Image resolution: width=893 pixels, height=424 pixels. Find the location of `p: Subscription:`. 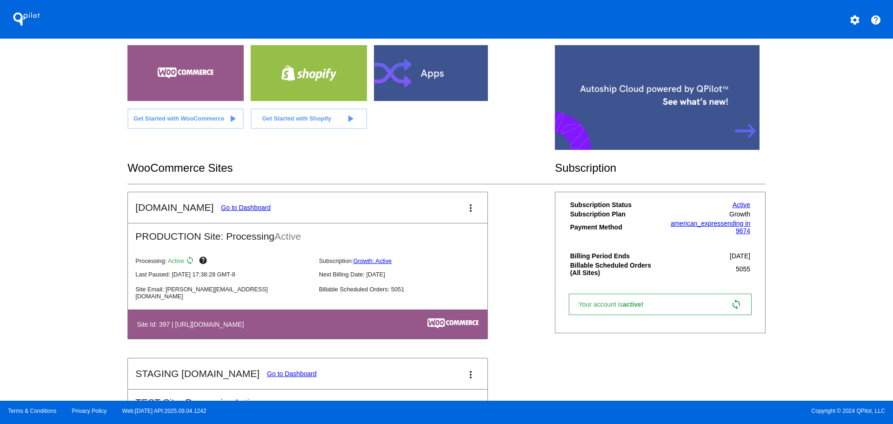

p: Subscription: is located at coordinates (407, 260).